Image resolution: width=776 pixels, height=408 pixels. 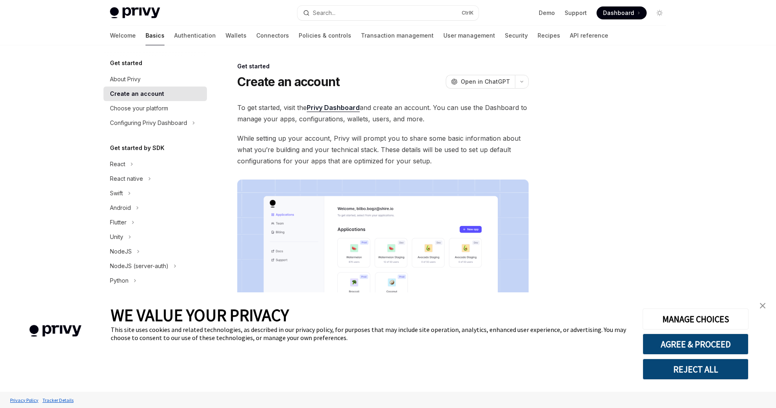 What do you see at coordinates (696, 319) in the screenshot?
I see `button: MANAGE CHOICES` at bounding box center [696, 319].